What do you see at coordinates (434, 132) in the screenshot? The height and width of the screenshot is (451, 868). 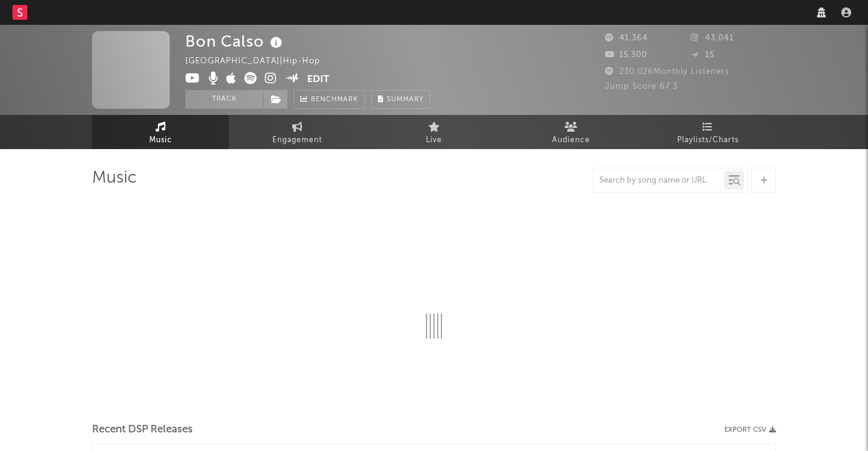 I see `a: Live` at bounding box center [434, 132].